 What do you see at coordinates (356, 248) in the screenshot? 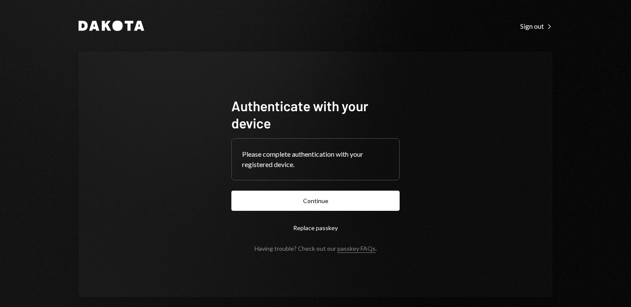
I see `a: passkey FAQs` at bounding box center [356, 248].